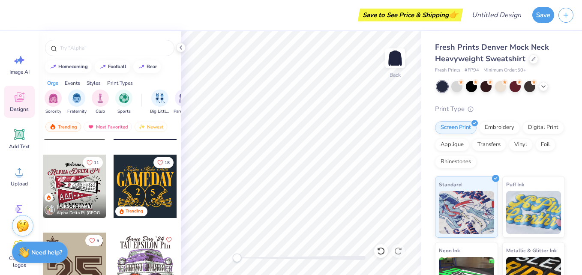 This screenshot has height=275, width=582. I want to click on div: Transfers, so click(489, 145).